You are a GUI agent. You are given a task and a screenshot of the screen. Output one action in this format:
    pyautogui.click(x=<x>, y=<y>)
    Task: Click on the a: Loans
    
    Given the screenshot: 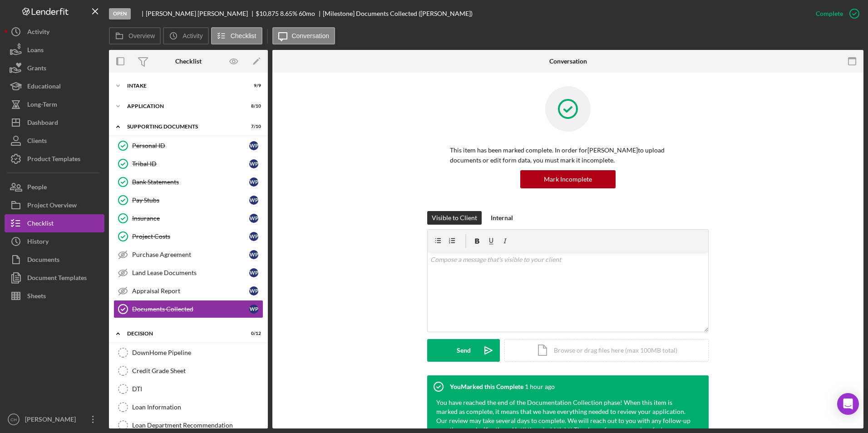 What is the action you would take?
    pyautogui.click(x=54, y=50)
    